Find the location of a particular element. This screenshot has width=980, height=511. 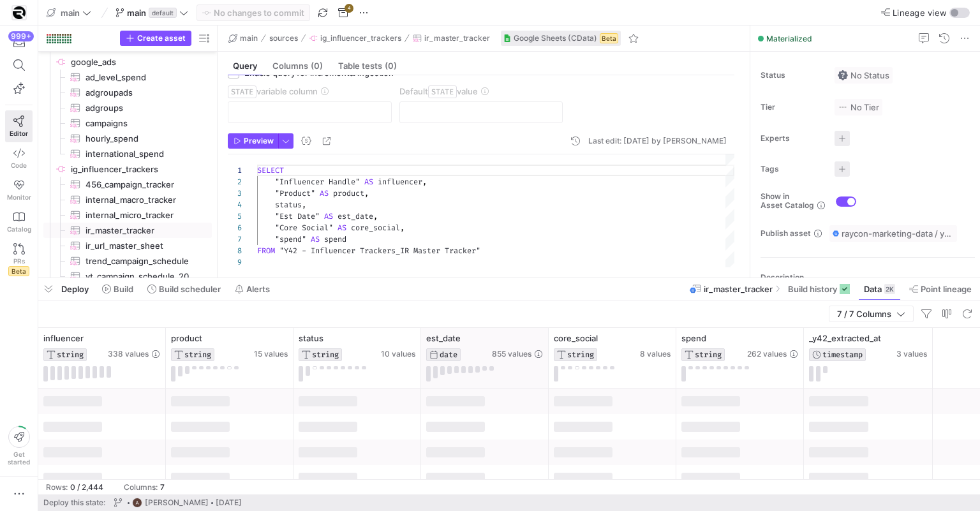

a: ad_level_spend​​​​​​​​​ is located at coordinates (128, 77).